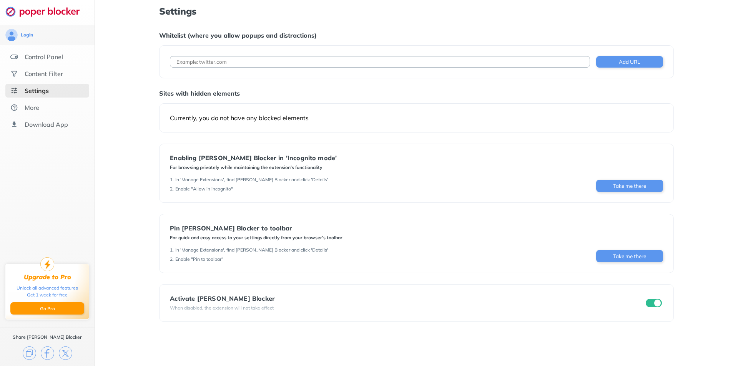 The image size is (738, 366). I want to click on div: Enable "Allow in incognito", so click(204, 189).